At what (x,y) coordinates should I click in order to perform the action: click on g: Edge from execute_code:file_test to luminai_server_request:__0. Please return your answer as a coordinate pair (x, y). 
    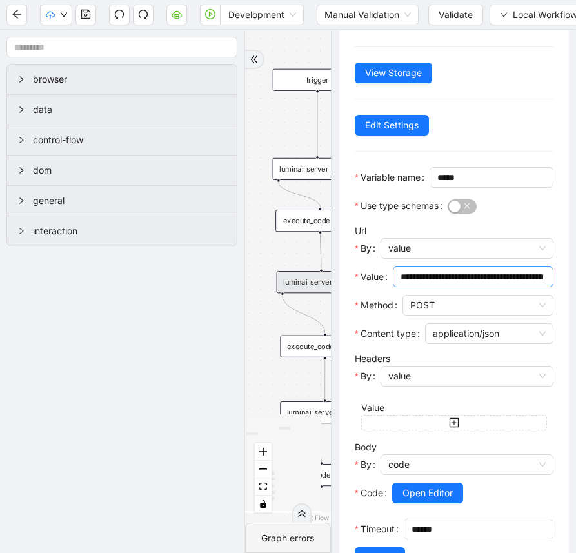
    Looking at the image, I should click on (321, 251).